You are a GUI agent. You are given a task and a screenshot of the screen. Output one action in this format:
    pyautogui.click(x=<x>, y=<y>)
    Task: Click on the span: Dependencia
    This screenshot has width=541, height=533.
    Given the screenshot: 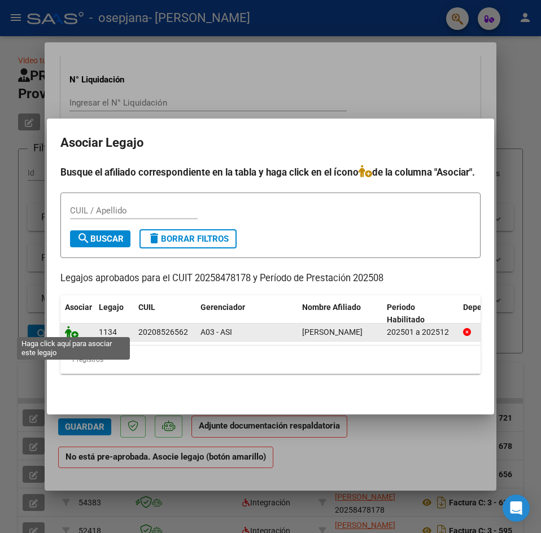 What is the action you would take?
    pyautogui.click(x=486, y=307)
    